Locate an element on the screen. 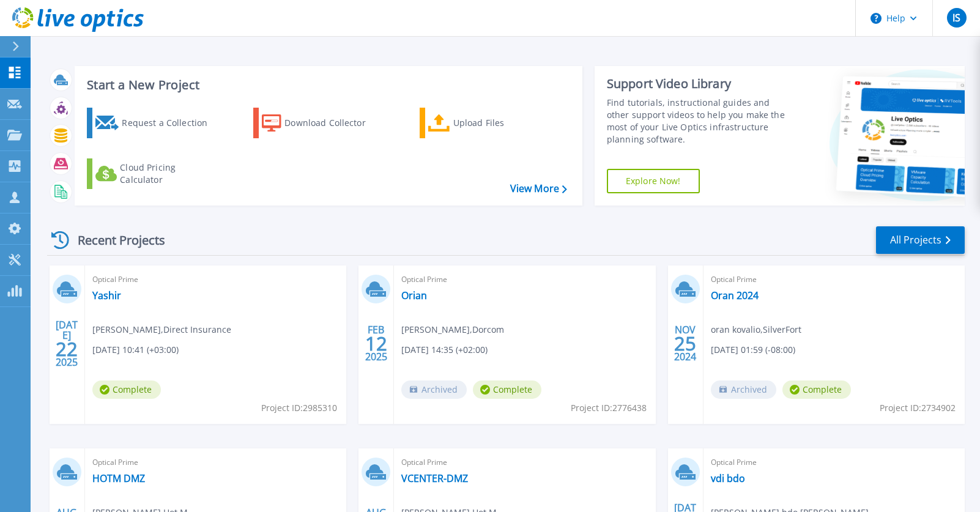  div: Recent Projects is located at coordinates (114, 240).